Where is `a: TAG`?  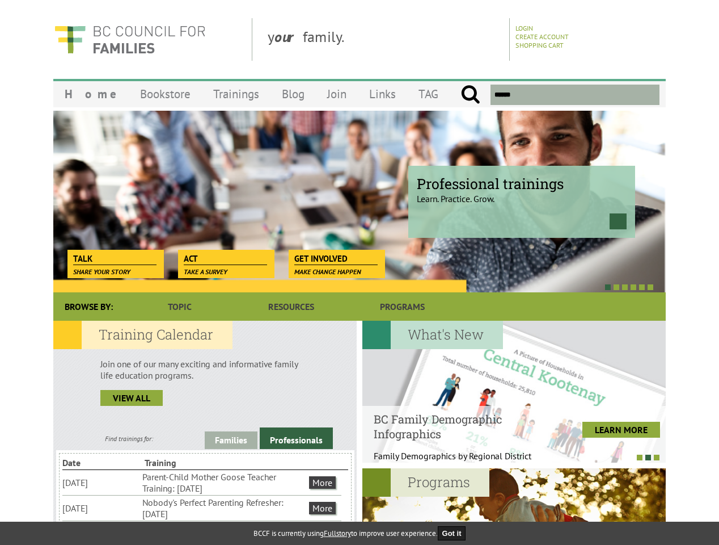
a: TAG is located at coordinates (428, 94).